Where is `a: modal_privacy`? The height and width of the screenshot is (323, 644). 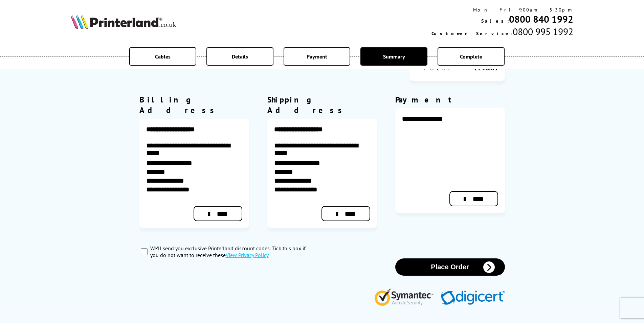
a: modal_privacy is located at coordinates (247, 255).